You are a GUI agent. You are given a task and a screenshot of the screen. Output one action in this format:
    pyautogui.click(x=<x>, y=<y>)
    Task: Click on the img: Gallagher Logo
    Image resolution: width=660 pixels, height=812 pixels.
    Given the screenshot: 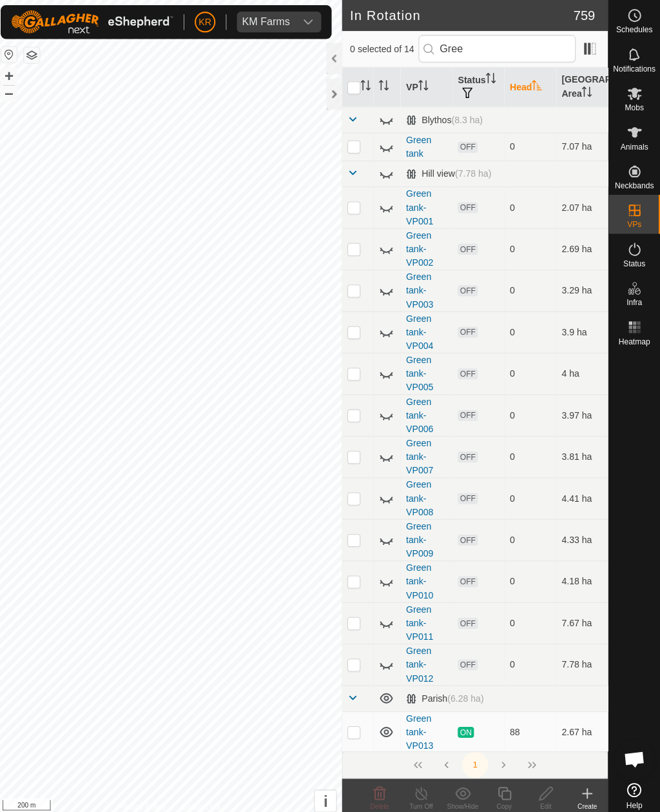 What is the action you would take?
    pyautogui.click(x=96, y=22)
    